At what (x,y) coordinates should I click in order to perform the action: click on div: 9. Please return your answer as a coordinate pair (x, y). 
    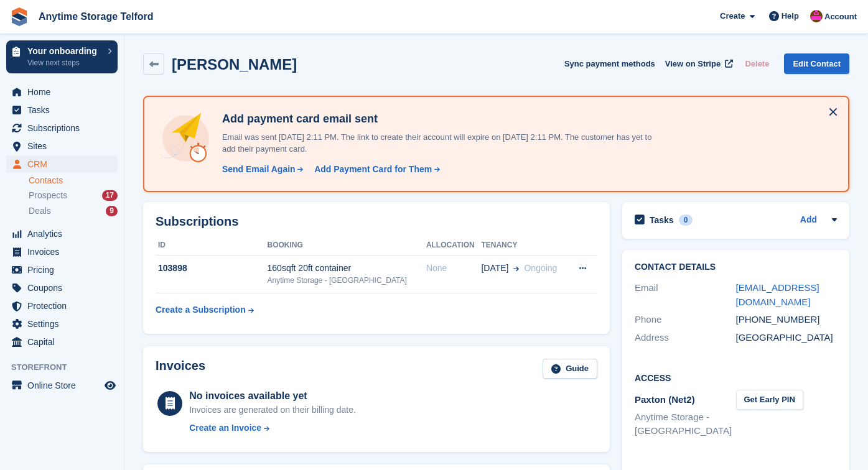
    Looking at the image, I should click on (111, 211).